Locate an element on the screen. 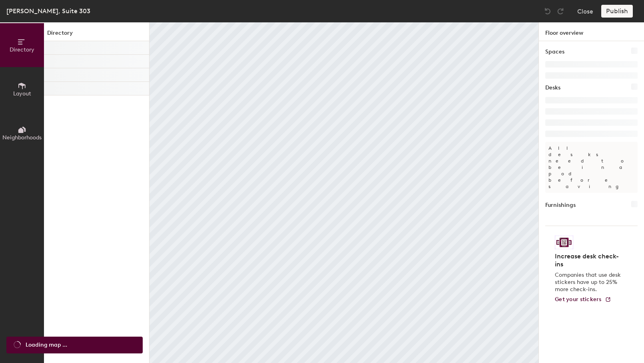 This screenshot has width=644, height=363. canvas: Map is located at coordinates (344, 193).